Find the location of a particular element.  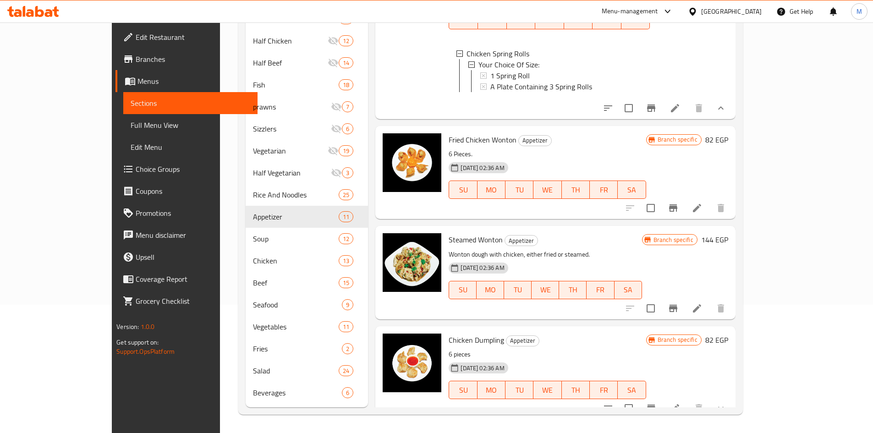

span: Sizzlers is located at coordinates (292, 129).